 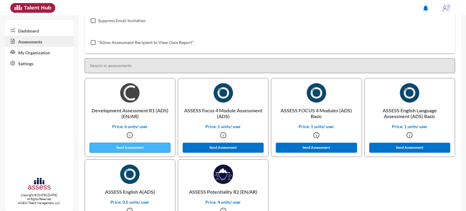 I want to click on mat-icon: notifications, so click(x=425, y=8).